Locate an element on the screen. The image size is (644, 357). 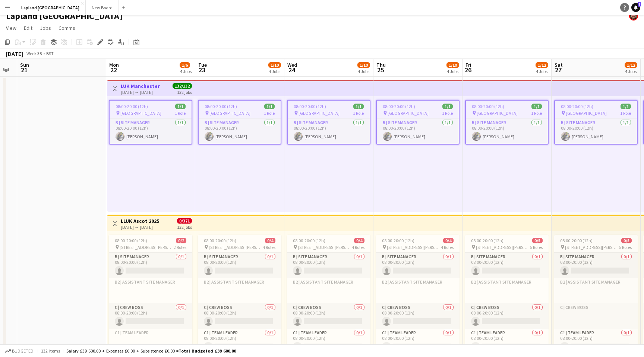
span: 25 is located at coordinates (380, 70).